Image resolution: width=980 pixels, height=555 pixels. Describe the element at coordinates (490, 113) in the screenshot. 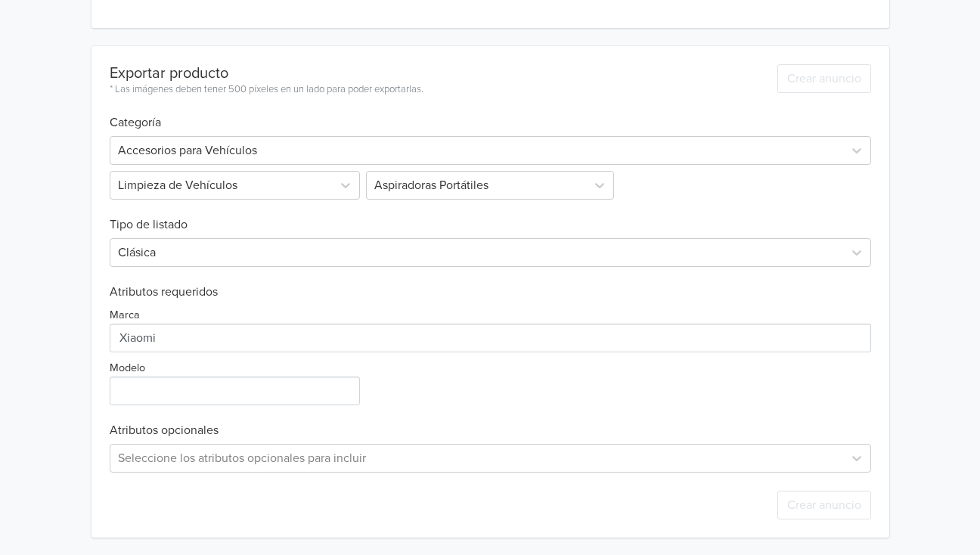

I see `h6: Categoría` at that location.